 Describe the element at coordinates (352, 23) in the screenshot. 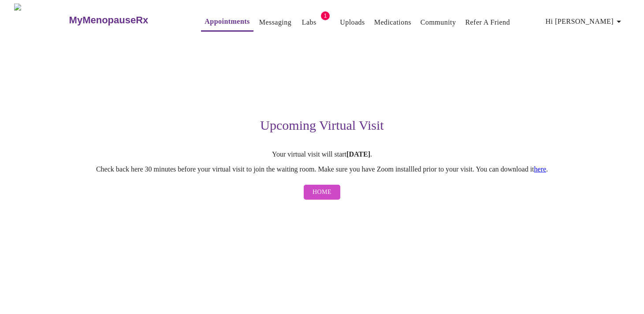

I see `a: Uploads` at that location.